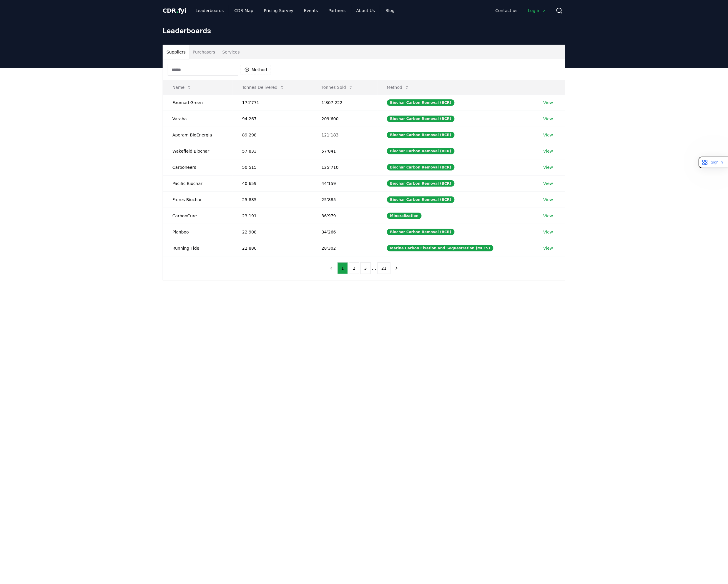 Image resolution: width=728 pixels, height=584 pixels. I want to click on td: 57’841, so click(345, 151).